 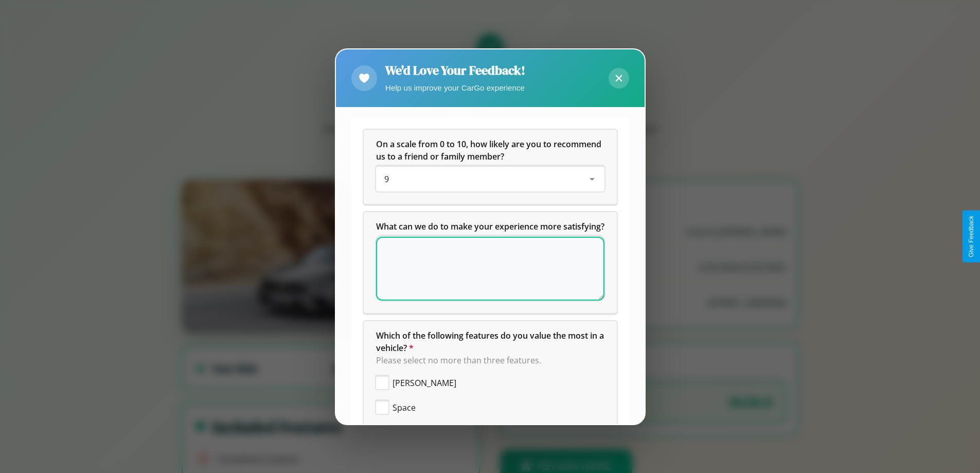 What do you see at coordinates (490, 150) in the screenshot?
I see `span: On a scale from 0 to 10, how likely are you to recommend us to a friend or family member?` at bounding box center [490, 150].